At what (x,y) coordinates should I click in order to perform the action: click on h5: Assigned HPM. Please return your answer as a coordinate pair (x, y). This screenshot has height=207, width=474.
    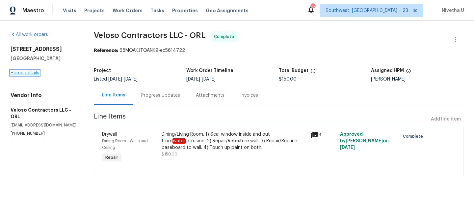
    Looking at the image, I should click on (388, 70).